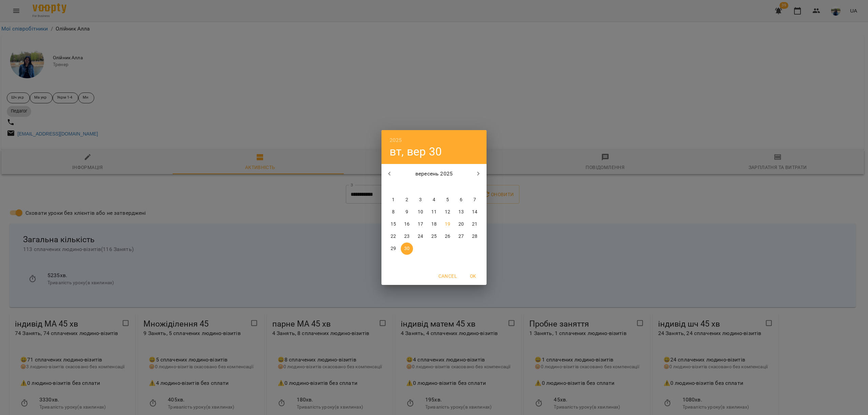 The height and width of the screenshot is (415, 868). What do you see at coordinates (447, 276) in the screenshot?
I see `span: Cancel` at bounding box center [447, 276].